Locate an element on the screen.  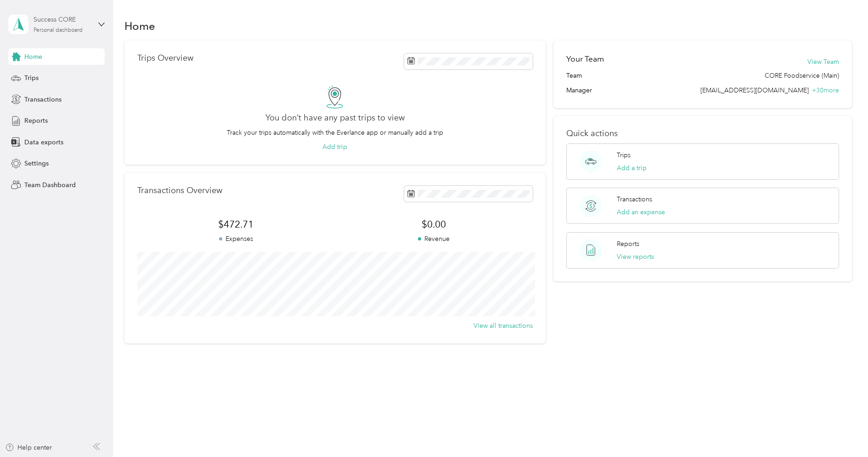
h1: Home is located at coordinates (140, 26).